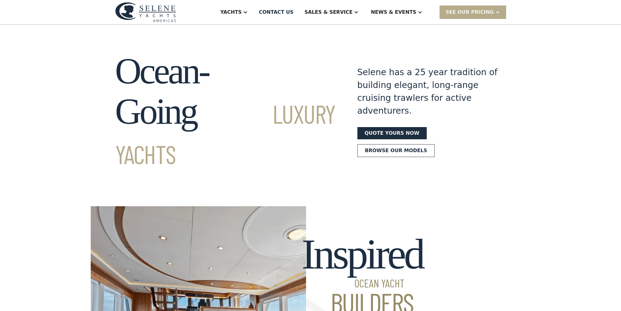 The height and width of the screenshot is (311, 621). I want to click on span: Luxury Yachts, so click(225, 134).